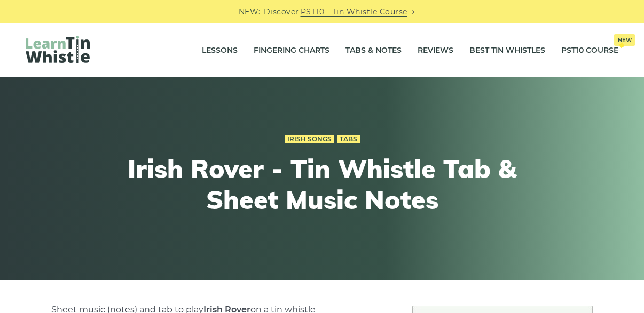 Image resolution: width=644 pixels, height=313 pixels. Describe the element at coordinates (624, 40) in the screenshot. I see `span: New` at that location.